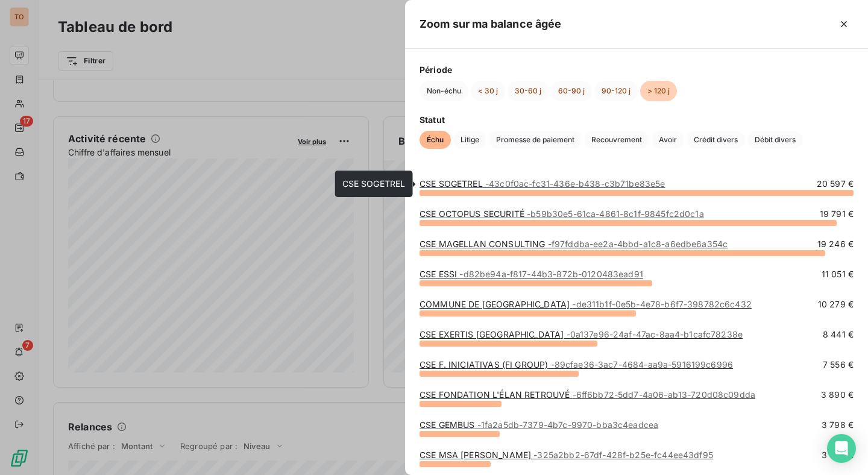 The height and width of the screenshot is (475, 868). I want to click on button: Débit divers, so click(775, 140).